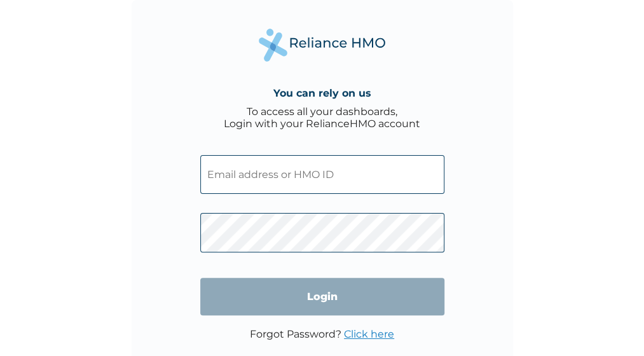  Describe the element at coordinates (322, 118) in the screenshot. I see `div: To access all your dashboards, Login with your RelianceHMO account` at that location.